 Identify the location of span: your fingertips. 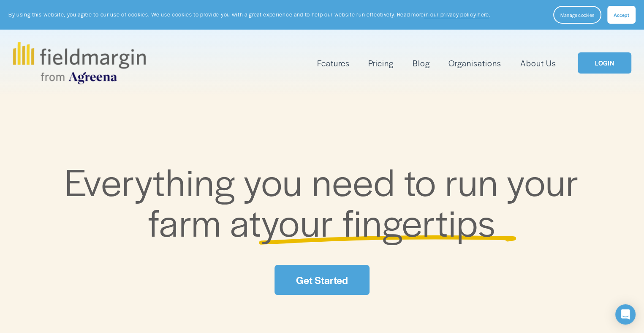
(378, 221).